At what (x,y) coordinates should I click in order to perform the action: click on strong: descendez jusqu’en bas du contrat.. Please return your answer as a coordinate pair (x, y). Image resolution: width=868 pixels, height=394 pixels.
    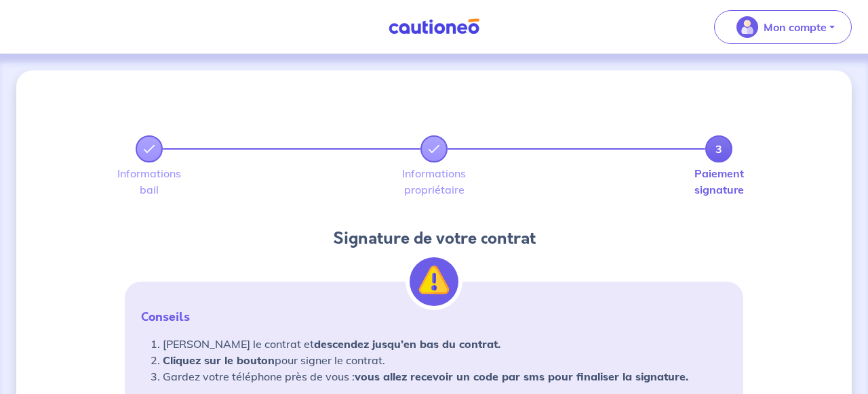
    Looking at the image, I should click on (407, 344).